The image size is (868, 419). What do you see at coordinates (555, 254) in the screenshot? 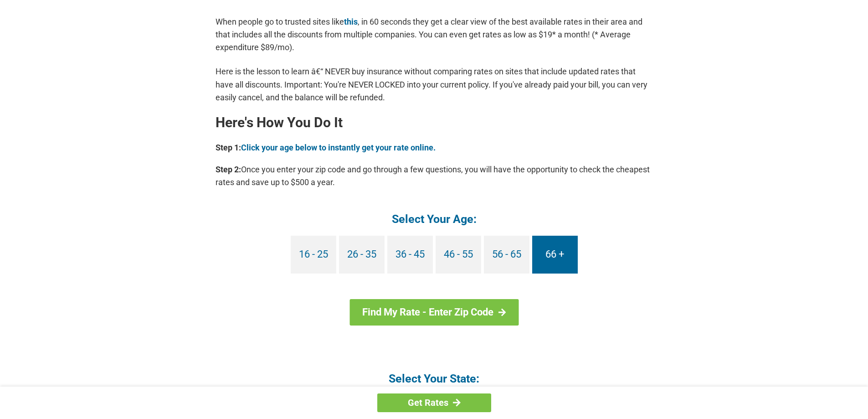
I see `a: 66 +` at bounding box center [555, 254].